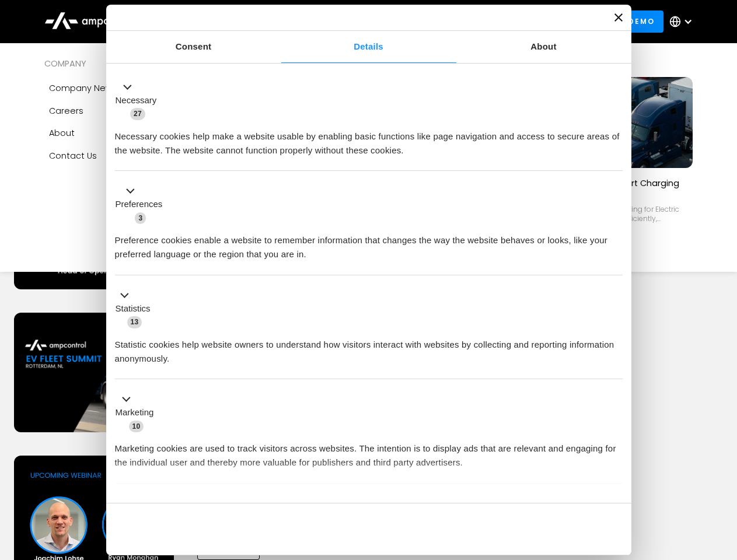  Describe the element at coordinates (163, 504) in the screenshot. I see `button: Unclassified (2)` at that location.